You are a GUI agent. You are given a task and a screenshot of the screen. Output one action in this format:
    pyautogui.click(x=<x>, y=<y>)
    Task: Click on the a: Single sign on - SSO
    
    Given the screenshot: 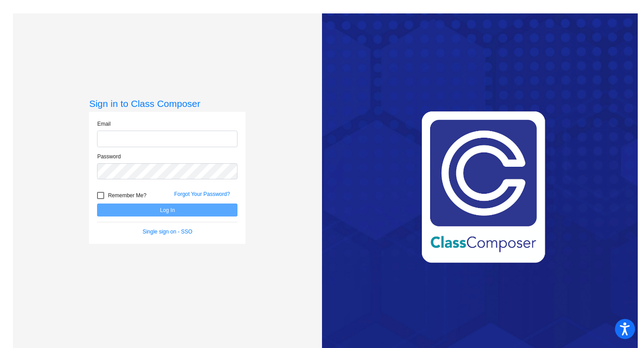 What is the action you would take?
    pyautogui.click(x=167, y=231)
    